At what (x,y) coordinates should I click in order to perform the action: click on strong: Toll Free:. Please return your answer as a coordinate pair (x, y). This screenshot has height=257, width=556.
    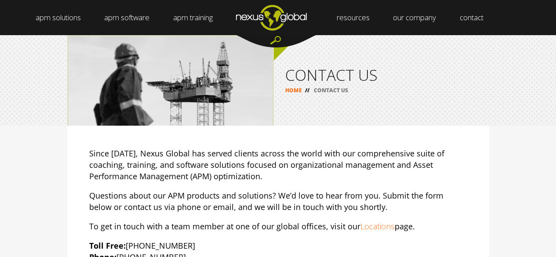
    Looking at the image, I should click on (107, 246).